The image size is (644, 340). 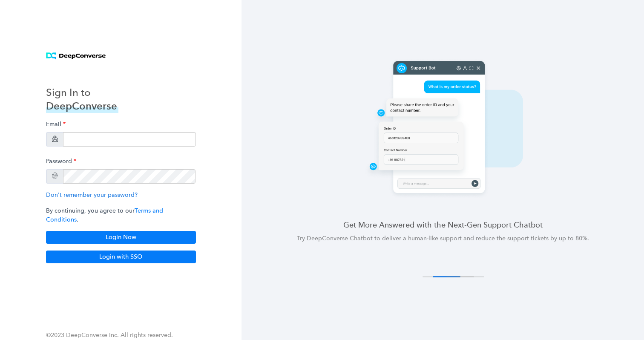 I want to click on img: horizontal logo, so click(x=76, y=56).